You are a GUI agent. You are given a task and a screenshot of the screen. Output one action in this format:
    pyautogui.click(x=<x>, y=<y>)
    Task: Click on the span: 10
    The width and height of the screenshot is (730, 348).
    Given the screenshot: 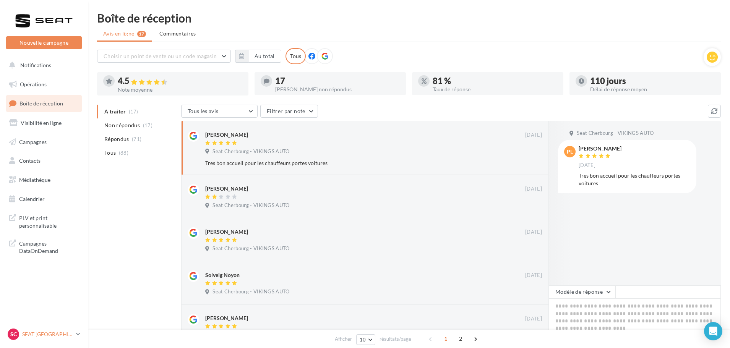 What is the action you would take?
    pyautogui.click(x=363, y=340)
    